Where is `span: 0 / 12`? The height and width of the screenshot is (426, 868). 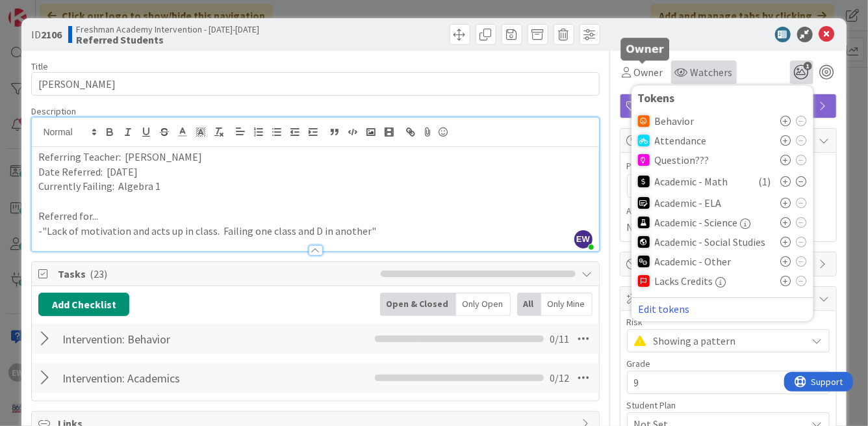
span: 0 / 12 is located at coordinates (560, 378).